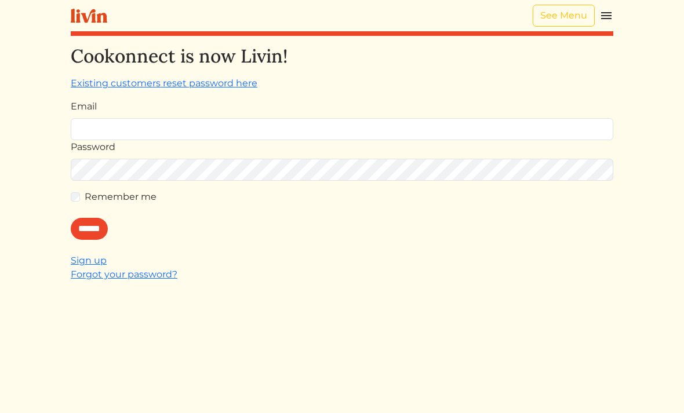  What do you see at coordinates (607, 16) in the screenshot?
I see `img: menu_hamburger-cb6d353cf0ecd9f46ceae1c99ecbeb4a00e71ca567a856bd81f57e9d8c17bb26.svg` at bounding box center [607, 16].